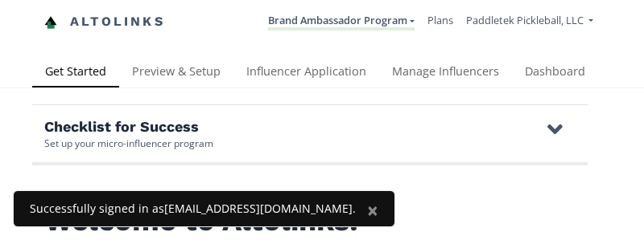  I want to click on div: Set up your micro-influencer program, so click(129, 143).